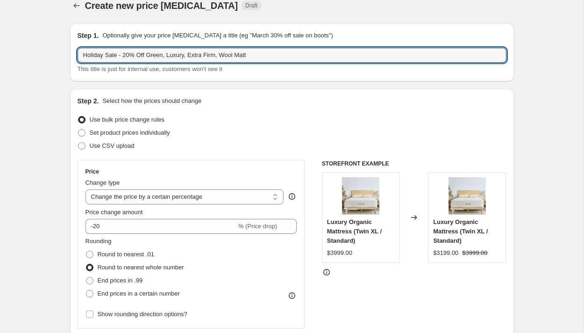 The width and height of the screenshot is (584, 333). I want to click on span: Round to nearest .01, so click(126, 254).